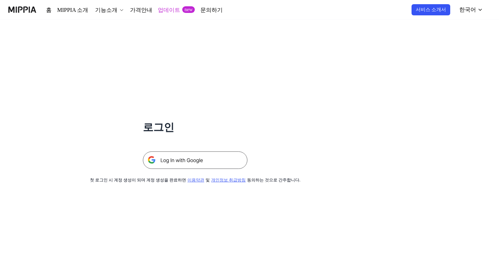 This screenshot has height=276, width=499. Describe the element at coordinates (195, 180) in the screenshot. I see `div: 첫 로그인 시 계정 생성이 되며 계정 생성을 완료하면 및 동의하는 것으로 간주합니다.` at that location.